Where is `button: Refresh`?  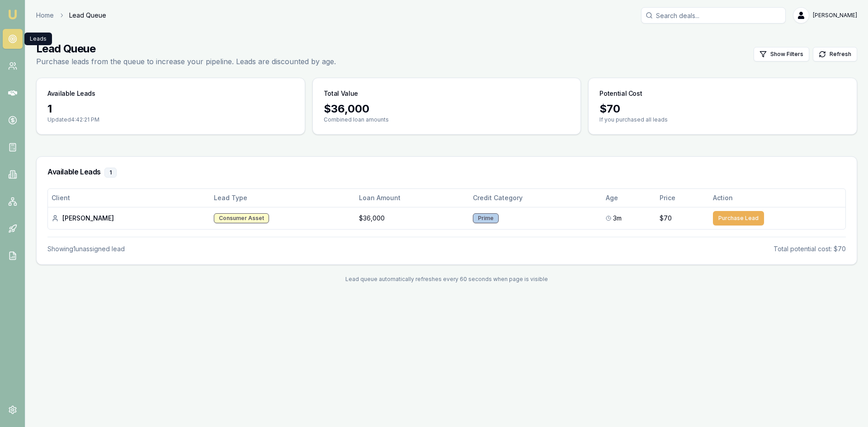 button: Refresh is located at coordinates (835, 54).